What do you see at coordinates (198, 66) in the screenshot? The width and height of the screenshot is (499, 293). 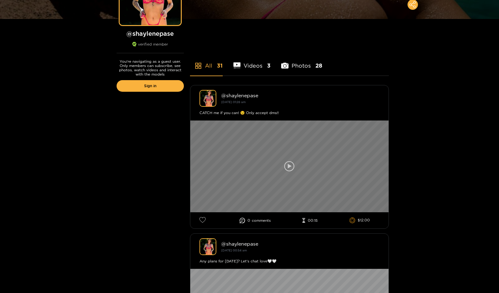 I see `span: appstore` at bounding box center [198, 66].